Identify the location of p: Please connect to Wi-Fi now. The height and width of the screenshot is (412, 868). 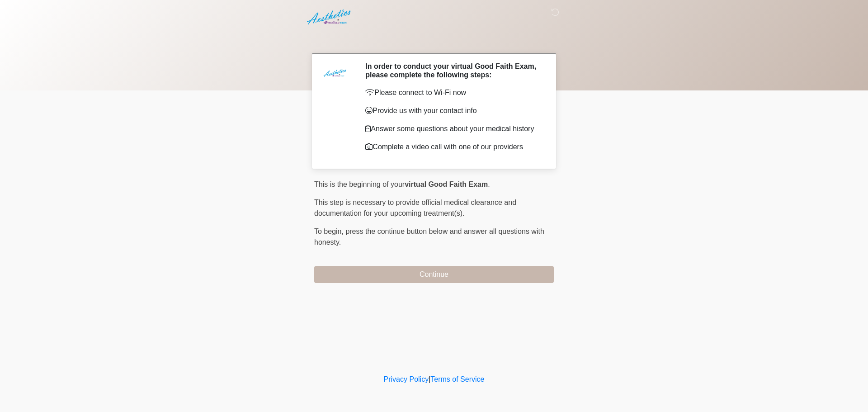
(453, 93).